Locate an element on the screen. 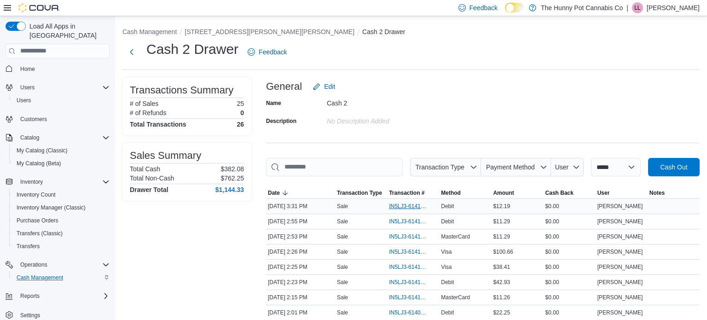  span: Notes is located at coordinates (657, 193).